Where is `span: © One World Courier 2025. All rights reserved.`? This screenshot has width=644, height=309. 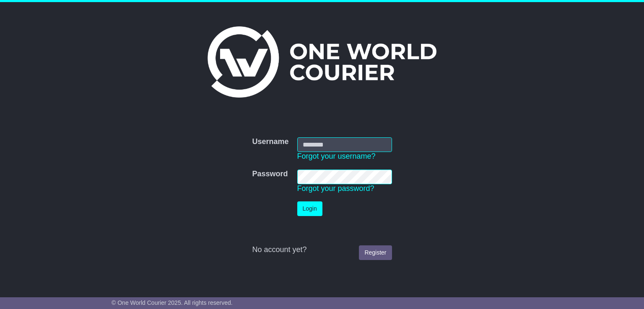 span: © One World Courier 2025. All rights reserved. is located at coordinates (172, 303).